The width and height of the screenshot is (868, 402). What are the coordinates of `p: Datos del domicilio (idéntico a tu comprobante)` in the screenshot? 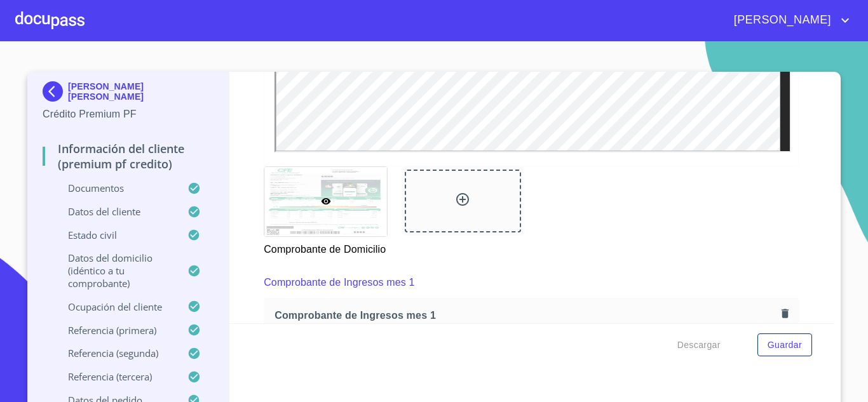 It's located at (115, 271).